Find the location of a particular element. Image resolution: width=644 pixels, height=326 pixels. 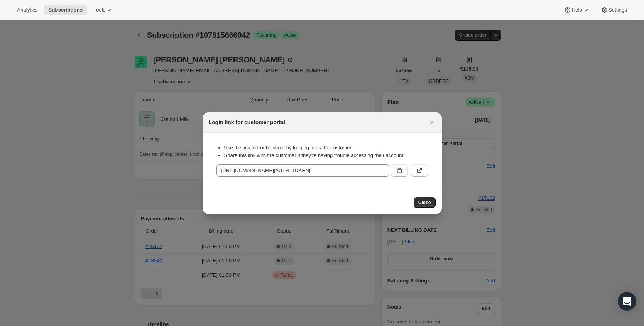

li: Use the link to troubleshoot by logging in as the customer. is located at coordinates (326, 148).